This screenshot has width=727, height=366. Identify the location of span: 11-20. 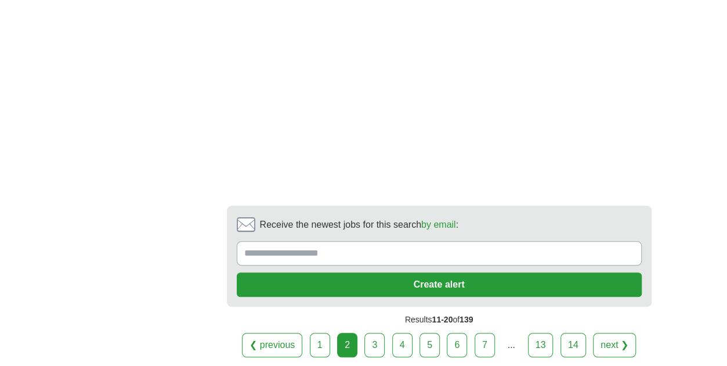
(442, 319).